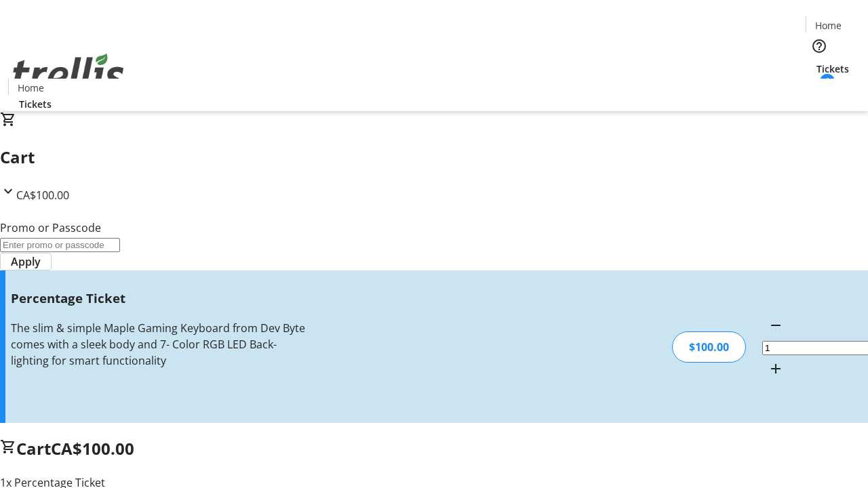 The height and width of the screenshot is (488, 868). What do you see at coordinates (819, 90) in the screenshot?
I see `button: Cart` at bounding box center [819, 90].